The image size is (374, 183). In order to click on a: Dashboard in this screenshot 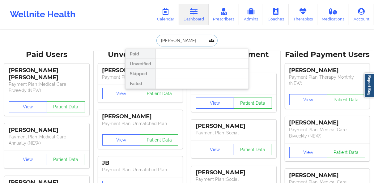, I will do `click(194, 15)`.